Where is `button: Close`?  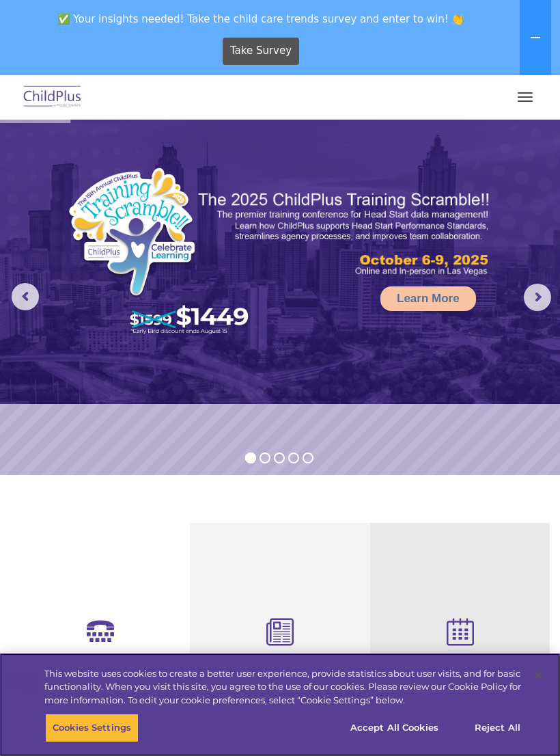 button: Close is located at coordinates (538, 675).